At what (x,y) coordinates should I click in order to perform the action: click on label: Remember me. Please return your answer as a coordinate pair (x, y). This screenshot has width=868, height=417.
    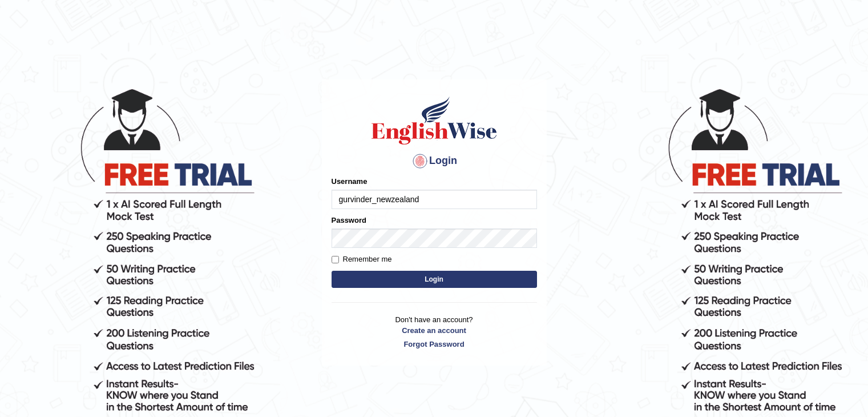
    Looking at the image, I should click on (362, 260).